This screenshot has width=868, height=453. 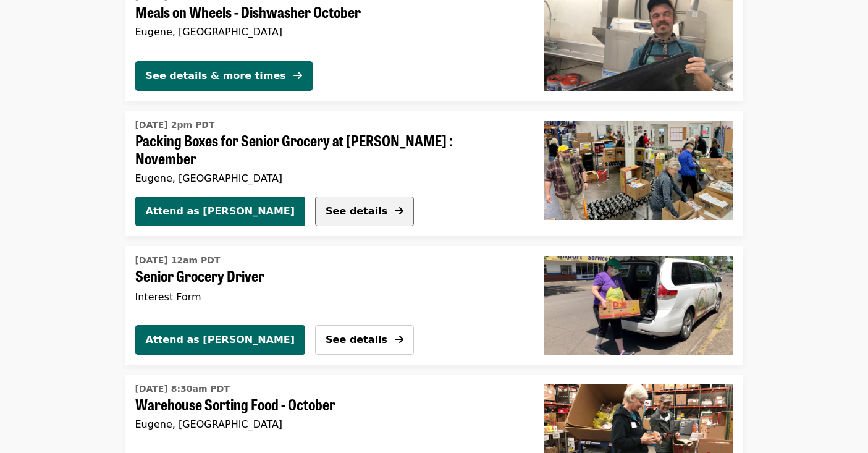 I want to click on a: Packing Boxes for Senior Grocery at Bailey Hill : November, so click(x=639, y=173).